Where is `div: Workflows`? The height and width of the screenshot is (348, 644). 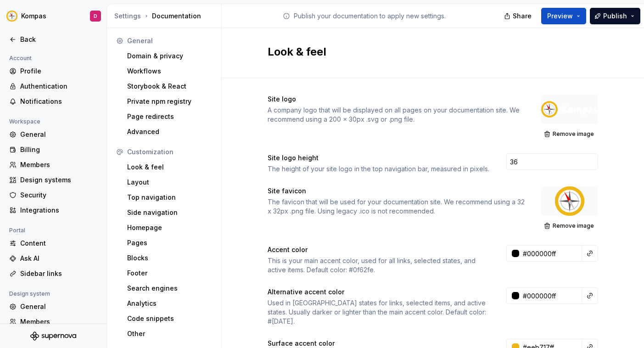
div: Workflows is located at coordinates (169, 71).